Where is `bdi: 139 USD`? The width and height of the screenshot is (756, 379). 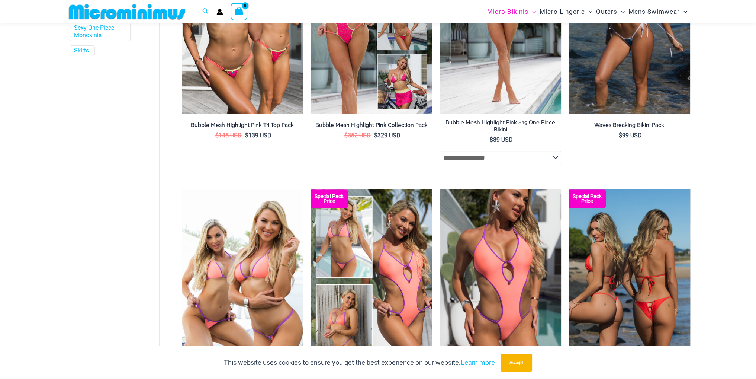
bdi: 139 USD is located at coordinates (258, 135).